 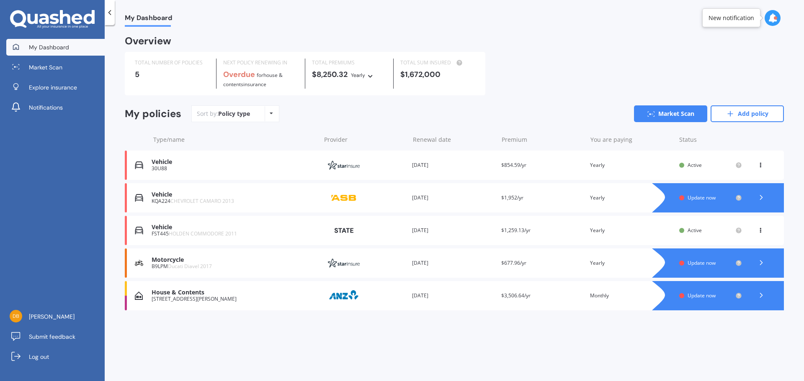 What do you see at coordinates (55, 357) in the screenshot?
I see `a: Log out` at bounding box center [55, 357].